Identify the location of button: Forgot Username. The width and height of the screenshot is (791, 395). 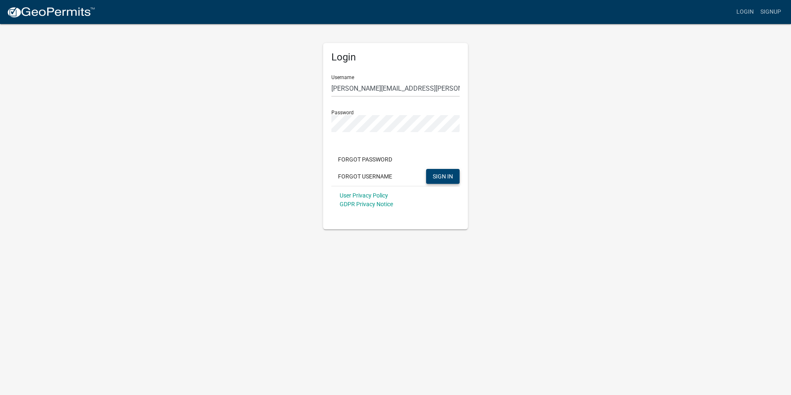
(365, 176).